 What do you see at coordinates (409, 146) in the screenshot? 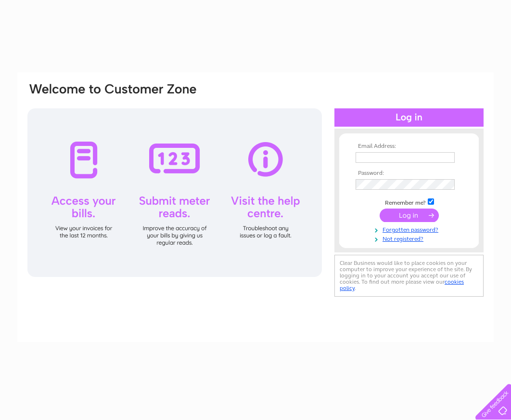
I see `th: Email Address:` at bounding box center [409, 146].